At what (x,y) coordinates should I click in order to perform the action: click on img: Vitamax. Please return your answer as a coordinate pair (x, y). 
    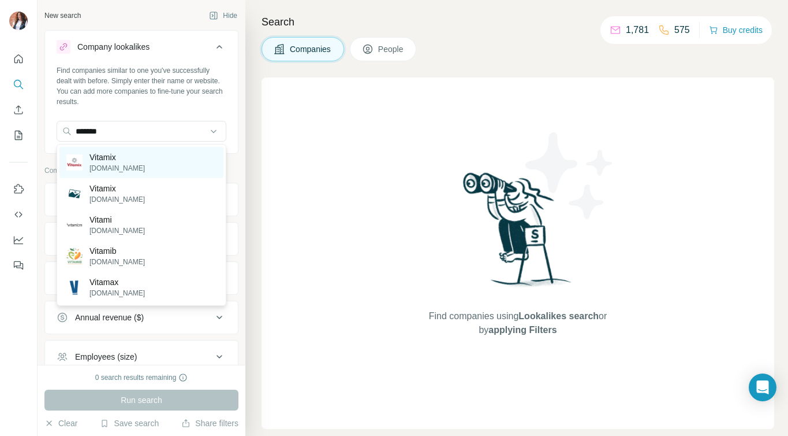
    Looking at the image, I should click on (75, 287).